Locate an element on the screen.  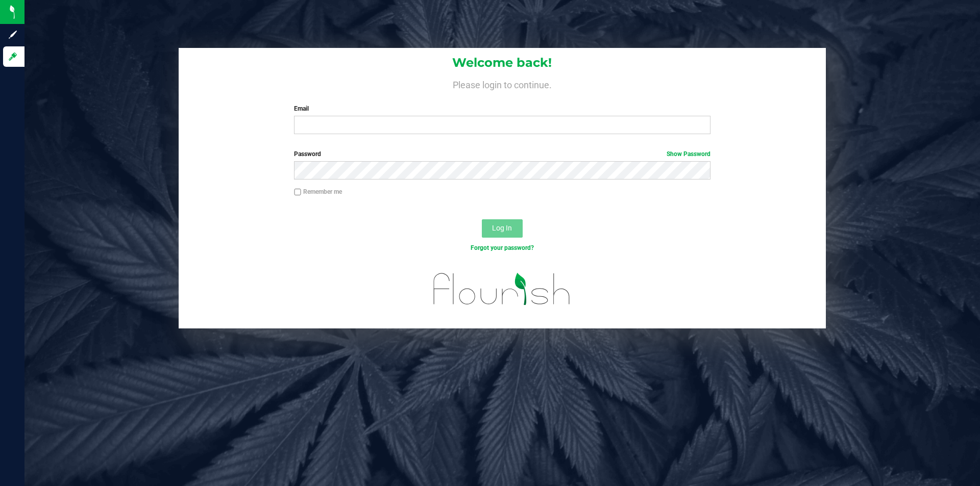
span: Password is located at coordinates (307, 154).